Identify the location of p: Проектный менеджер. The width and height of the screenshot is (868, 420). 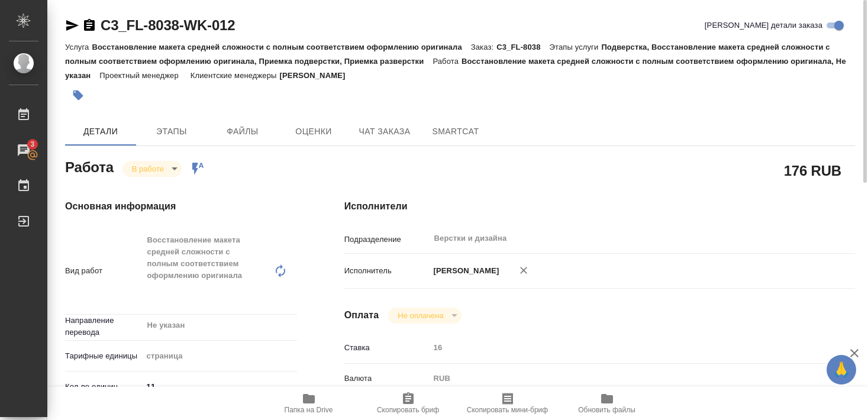
(140, 75).